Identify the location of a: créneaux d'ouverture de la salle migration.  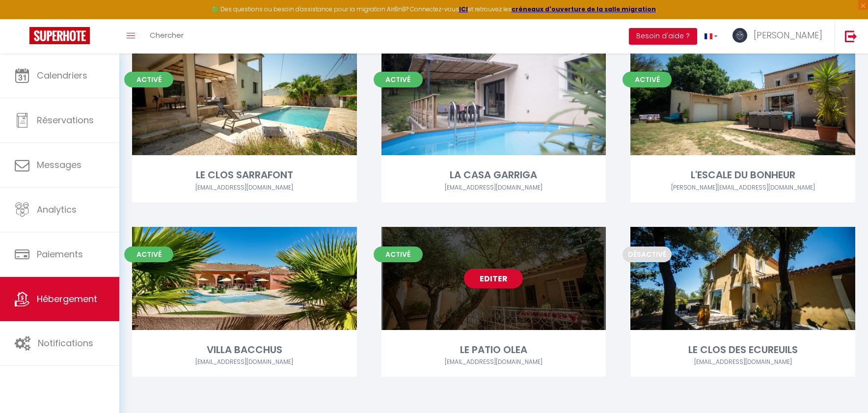
(584, 8).